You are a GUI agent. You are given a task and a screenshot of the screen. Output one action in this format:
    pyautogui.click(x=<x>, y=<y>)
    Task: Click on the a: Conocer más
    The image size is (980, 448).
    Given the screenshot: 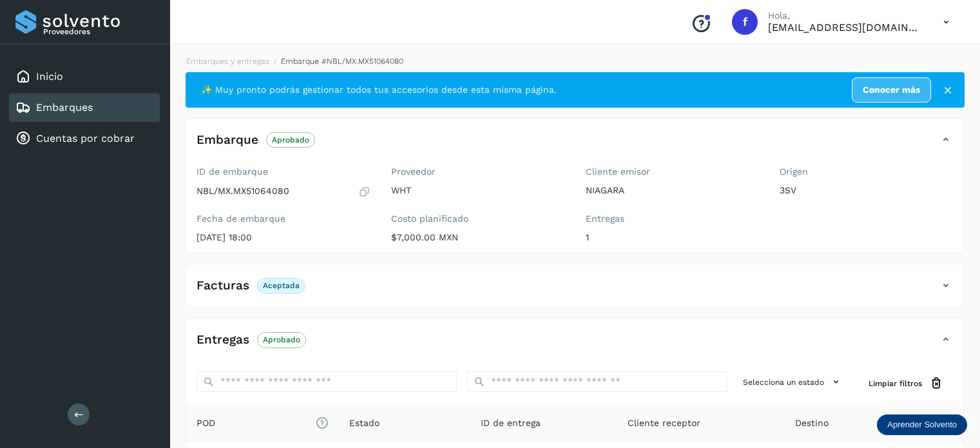 What is the action you would take?
    pyautogui.click(x=891, y=89)
    